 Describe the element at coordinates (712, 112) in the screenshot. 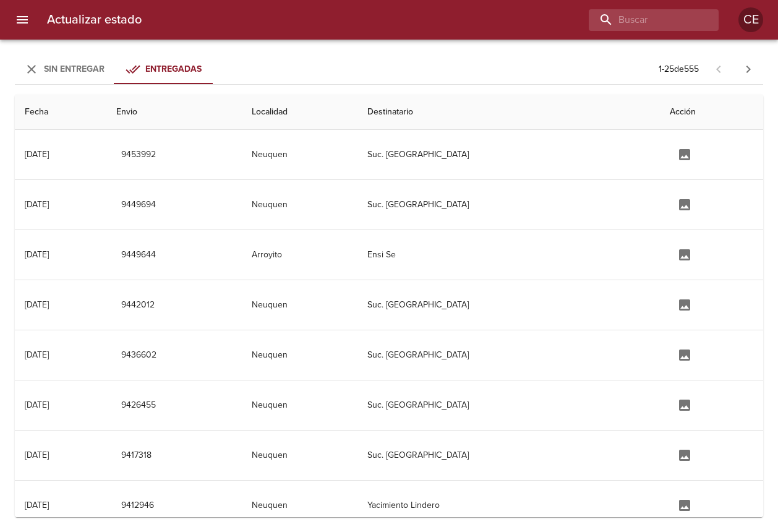

I see `th: Acción` at that location.